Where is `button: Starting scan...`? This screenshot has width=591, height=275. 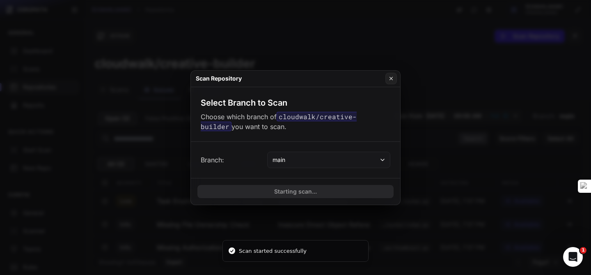 button: Starting scan... is located at coordinates (296, 191).